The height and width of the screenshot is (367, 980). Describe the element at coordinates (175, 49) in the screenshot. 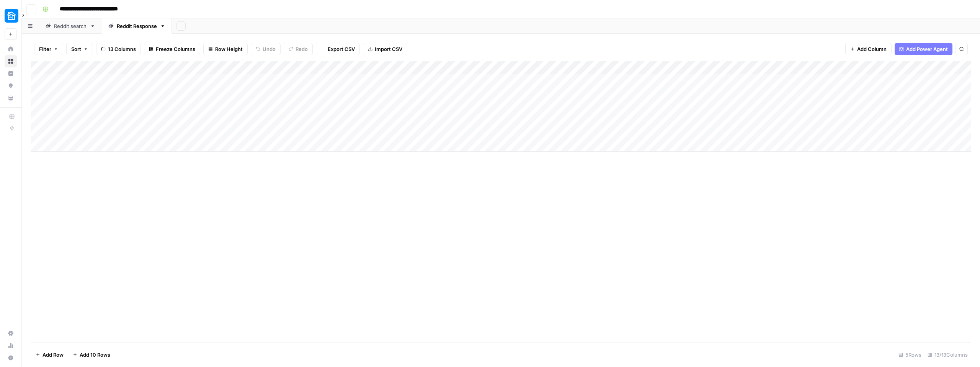

I see `span: Freeze Columns` at that location.